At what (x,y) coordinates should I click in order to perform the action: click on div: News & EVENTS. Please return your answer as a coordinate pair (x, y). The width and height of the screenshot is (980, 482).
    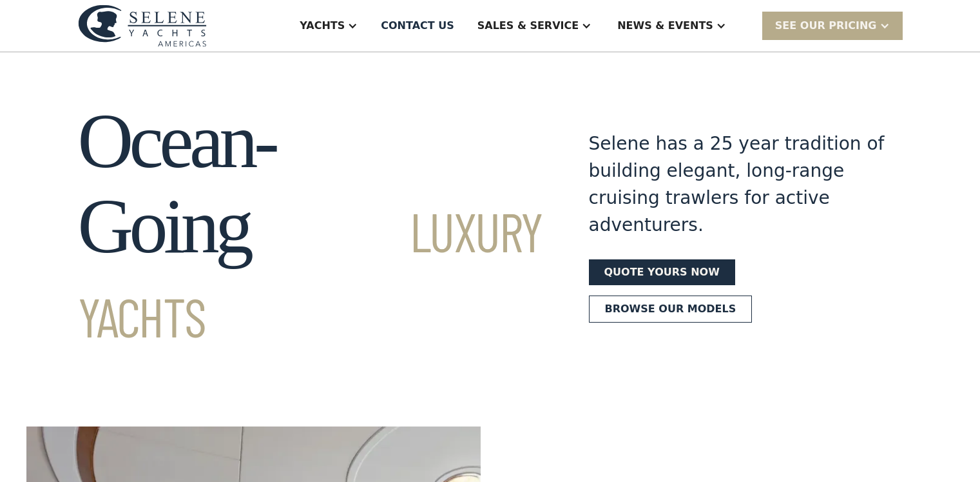
    Looking at the image, I should click on (665, 26).